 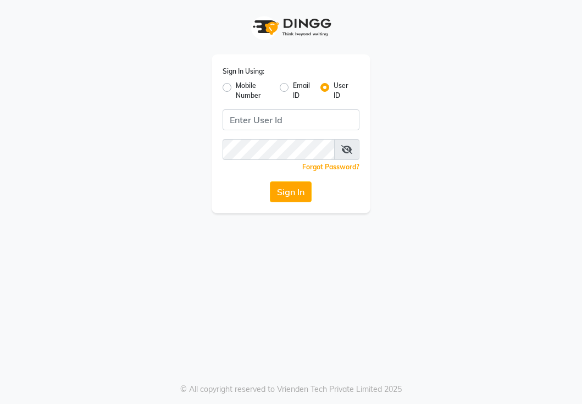 I want to click on label: User ID, so click(x=342, y=91).